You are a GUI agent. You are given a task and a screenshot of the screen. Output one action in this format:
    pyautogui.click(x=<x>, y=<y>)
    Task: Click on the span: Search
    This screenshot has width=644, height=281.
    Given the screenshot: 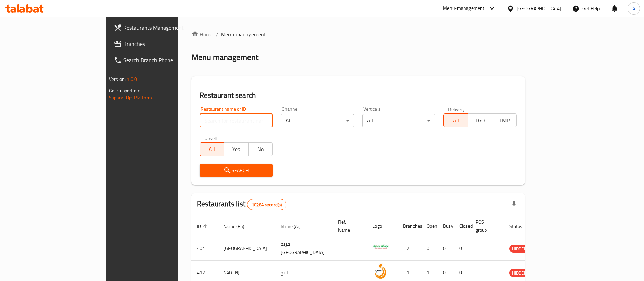 What is the action you would take?
    pyautogui.click(x=236, y=170)
    